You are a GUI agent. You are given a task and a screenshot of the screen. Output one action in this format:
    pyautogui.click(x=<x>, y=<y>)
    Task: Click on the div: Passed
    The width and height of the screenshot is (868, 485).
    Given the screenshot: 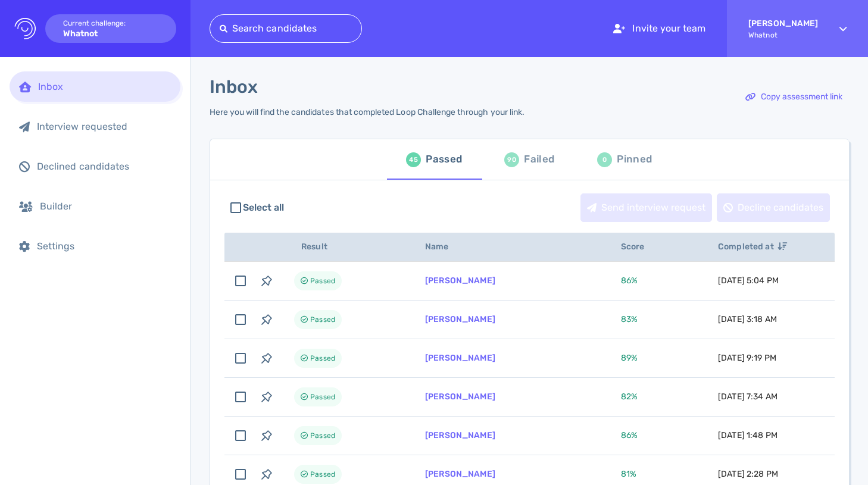 What is the action you would take?
    pyautogui.click(x=444, y=160)
    